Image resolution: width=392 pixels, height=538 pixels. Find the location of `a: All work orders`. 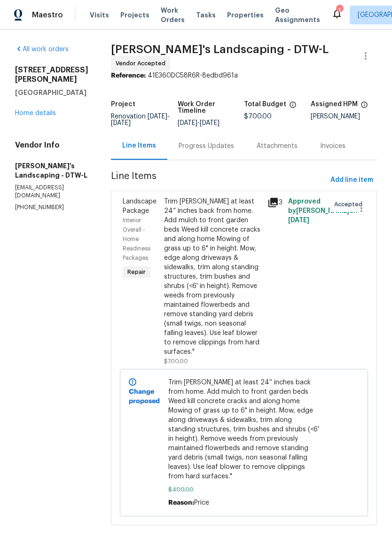

a: All work orders is located at coordinates (42, 50).